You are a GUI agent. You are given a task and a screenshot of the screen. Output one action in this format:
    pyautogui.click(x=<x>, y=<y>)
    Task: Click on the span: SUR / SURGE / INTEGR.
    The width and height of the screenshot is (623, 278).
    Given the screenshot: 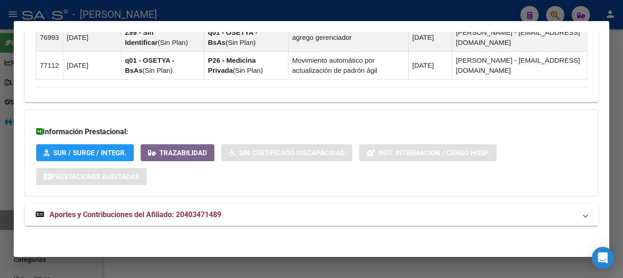 What is the action you would take?
    pyautogui.click(x=90, y=153)
    